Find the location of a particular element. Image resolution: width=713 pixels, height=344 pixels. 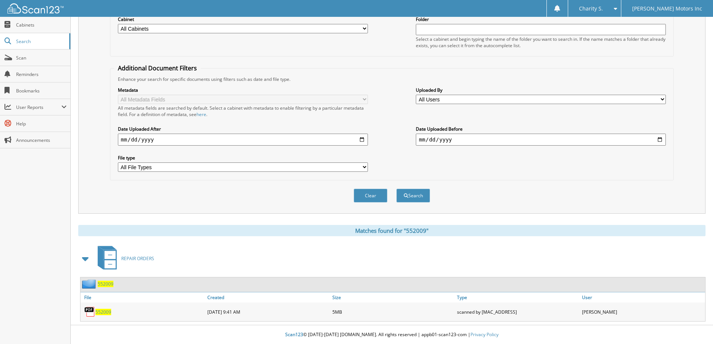

label: File type is located at coordinates (243, 158).